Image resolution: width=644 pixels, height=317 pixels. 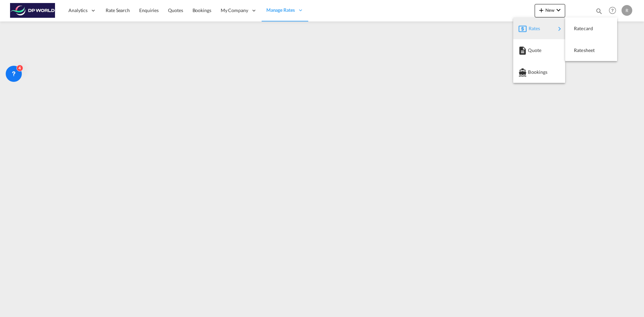 What do you see at coordinates (539, 72) in the screenshot?
I see `div: Bookings` at bounding box center [539, 72].